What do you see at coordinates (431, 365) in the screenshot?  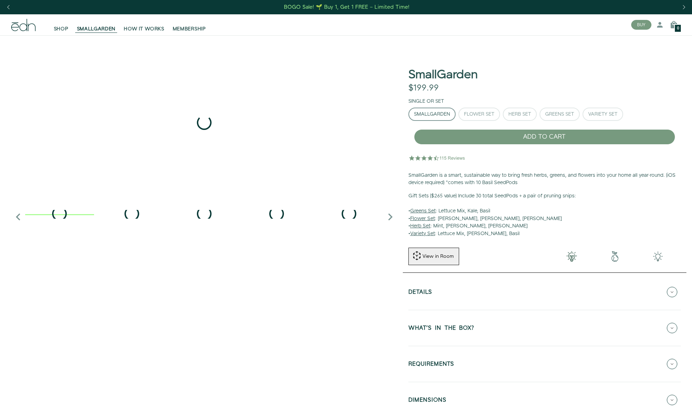 I see `h5: REQUIREMENTS` at bounding box center [431, 365].